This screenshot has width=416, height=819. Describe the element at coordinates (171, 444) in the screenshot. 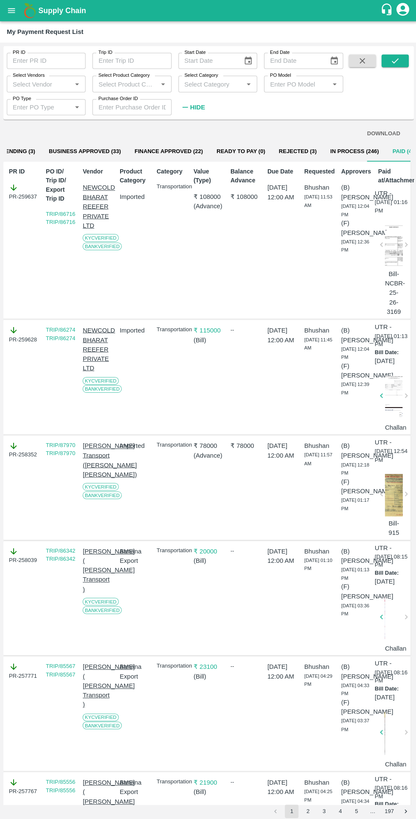

I see `p: Transportation` at that location.